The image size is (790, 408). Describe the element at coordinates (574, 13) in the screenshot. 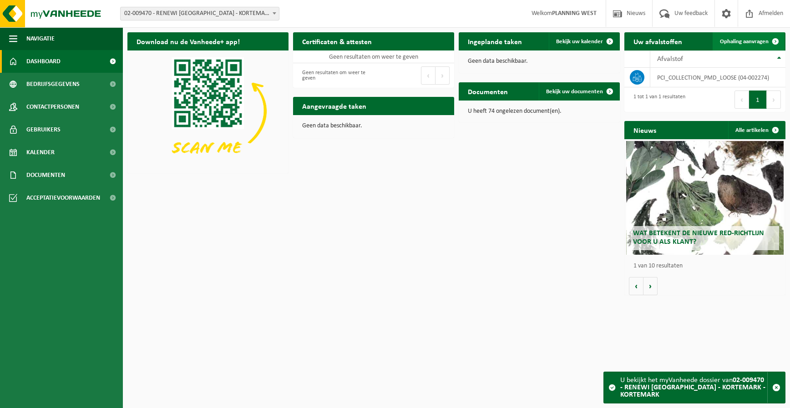

I see `strong: PLANNING WEST` at that location.